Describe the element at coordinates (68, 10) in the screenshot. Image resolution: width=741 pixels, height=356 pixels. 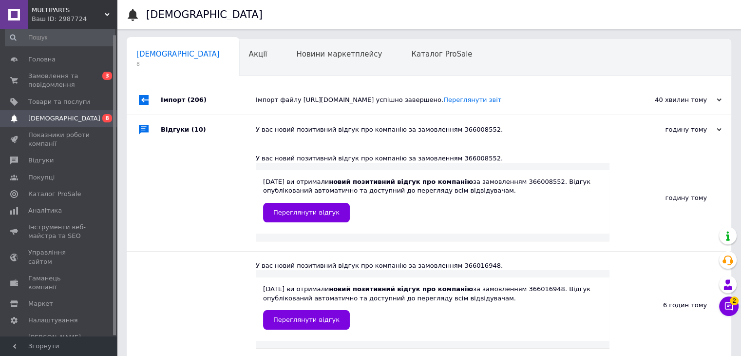
I see `span: MULTIPARTS` at that location.